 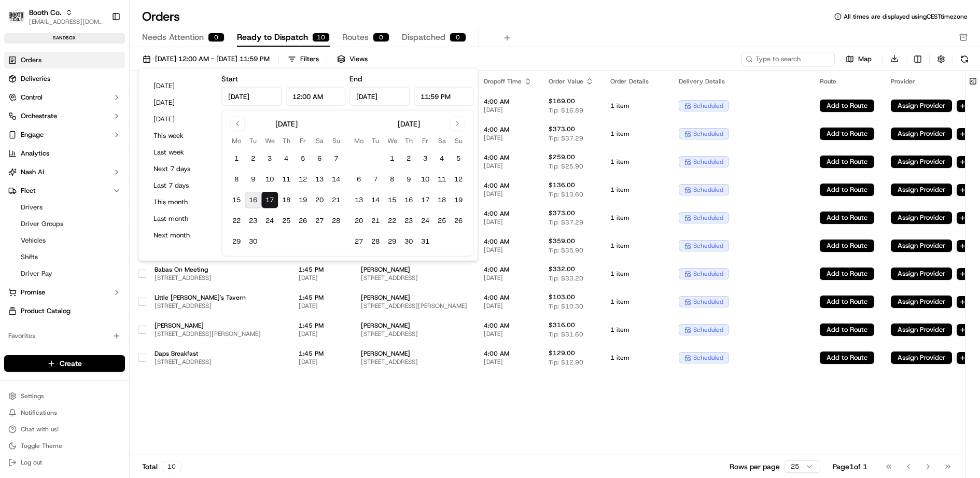 I want to click on span: Settings, so click(x=32, y=397).